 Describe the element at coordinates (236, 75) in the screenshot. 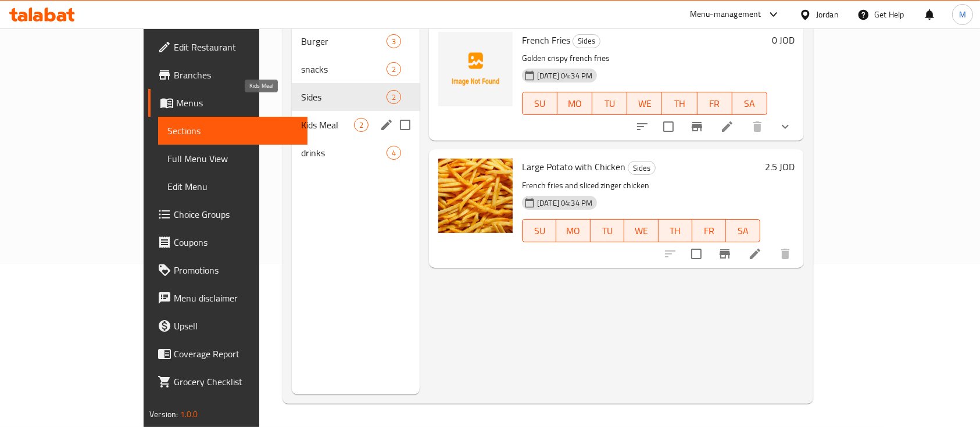

I see `span: Branches` at that location.